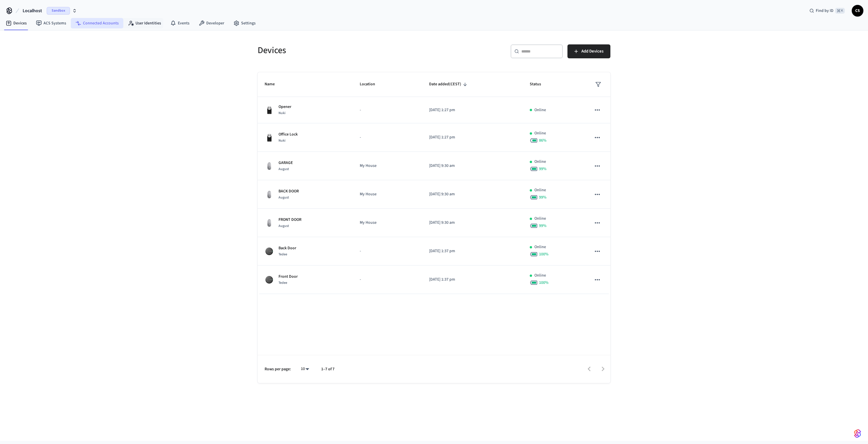 The image size is (868, 444). Describe the element at coordinates (58, 11) in the screenshot. I see `span: Sandbox` at that location.